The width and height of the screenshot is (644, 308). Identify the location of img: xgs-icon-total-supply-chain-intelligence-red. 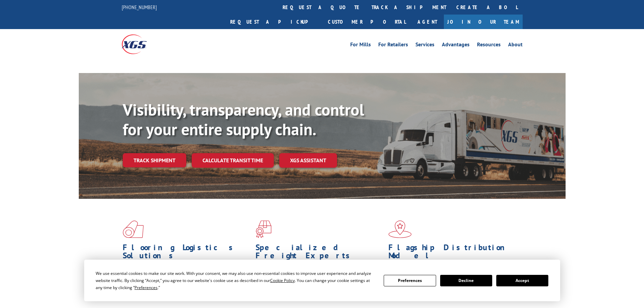
(133, 229).